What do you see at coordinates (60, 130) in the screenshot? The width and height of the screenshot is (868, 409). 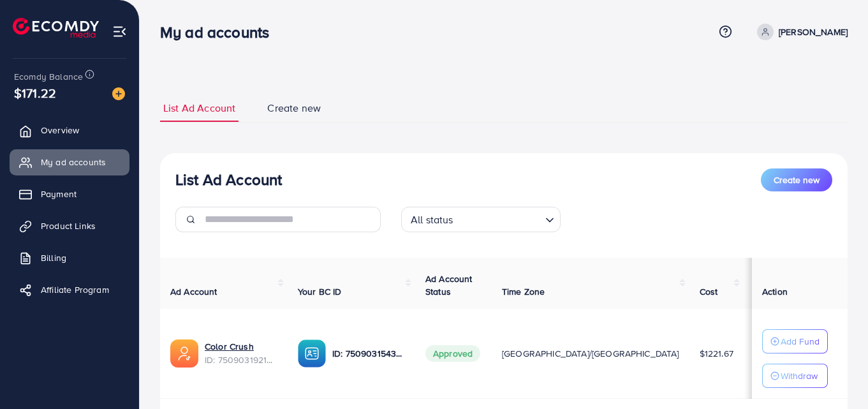 I see `span: Overview` at bounding box center [60, 130].